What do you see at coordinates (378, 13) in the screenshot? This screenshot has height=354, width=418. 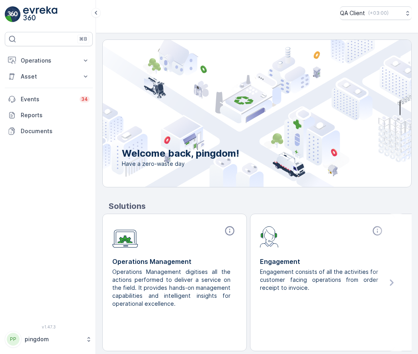 I see `p: ( +03:00 )` at bounding box center [378, 13].